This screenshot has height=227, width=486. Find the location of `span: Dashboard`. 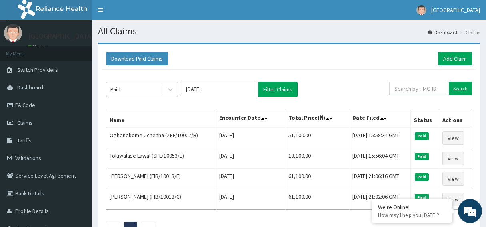

span: Dashboard is located at coordinates (30, 87).